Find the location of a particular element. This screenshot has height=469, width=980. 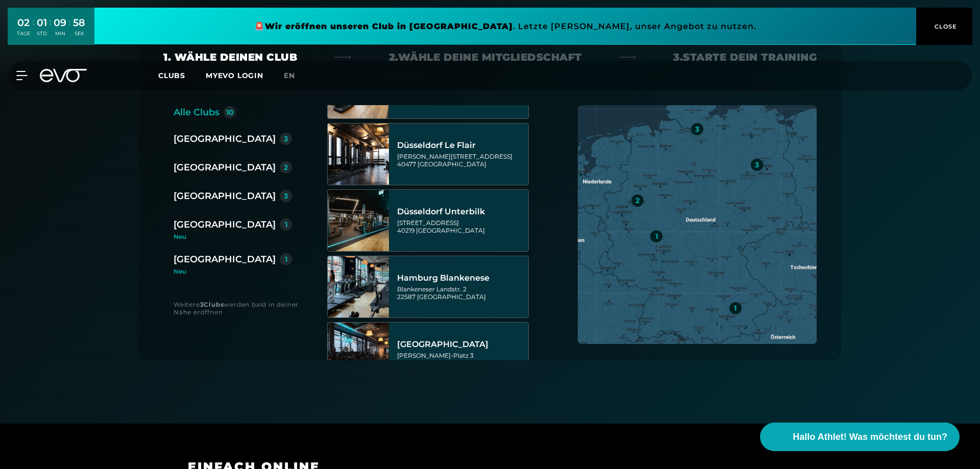

div: 01 is located at coordinates (42, 22).